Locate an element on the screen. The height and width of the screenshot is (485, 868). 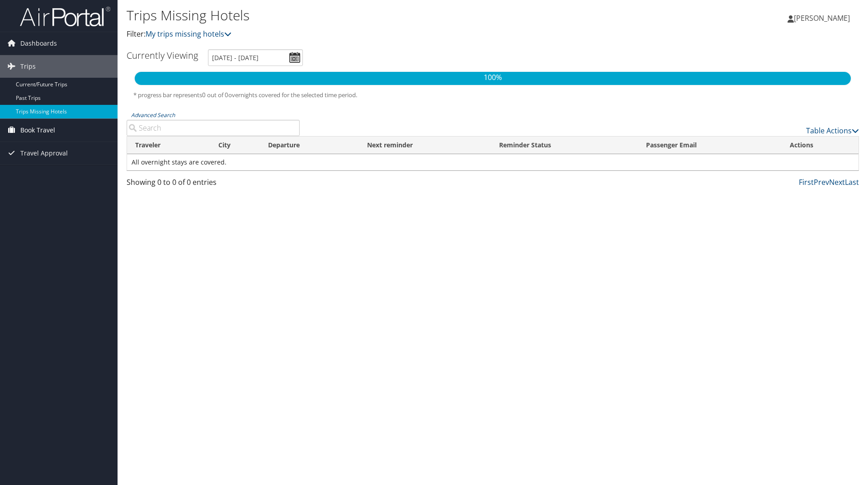
a: Next is located at coordinates (836, 182).